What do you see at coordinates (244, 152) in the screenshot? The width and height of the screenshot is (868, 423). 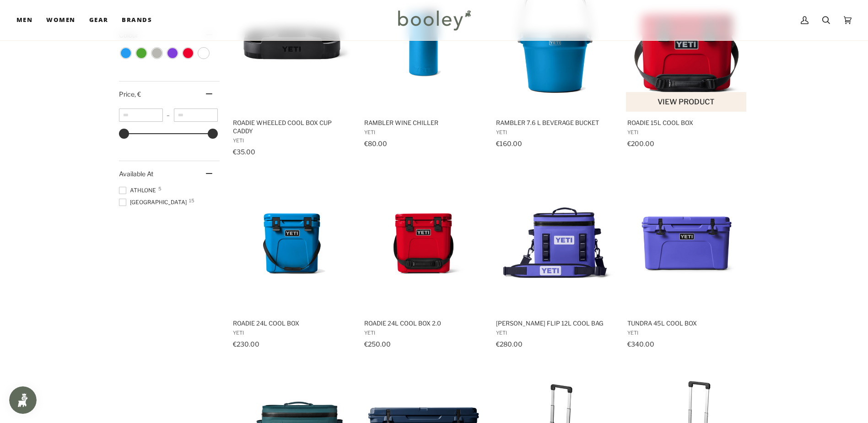 I see `span: €35.00` at bounding box center [244, 152].